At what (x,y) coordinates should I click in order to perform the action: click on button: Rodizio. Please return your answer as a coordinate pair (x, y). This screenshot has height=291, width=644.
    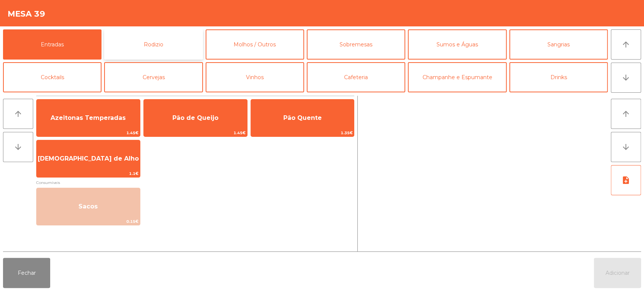
    Looking at the image, I should click on (153, 45).